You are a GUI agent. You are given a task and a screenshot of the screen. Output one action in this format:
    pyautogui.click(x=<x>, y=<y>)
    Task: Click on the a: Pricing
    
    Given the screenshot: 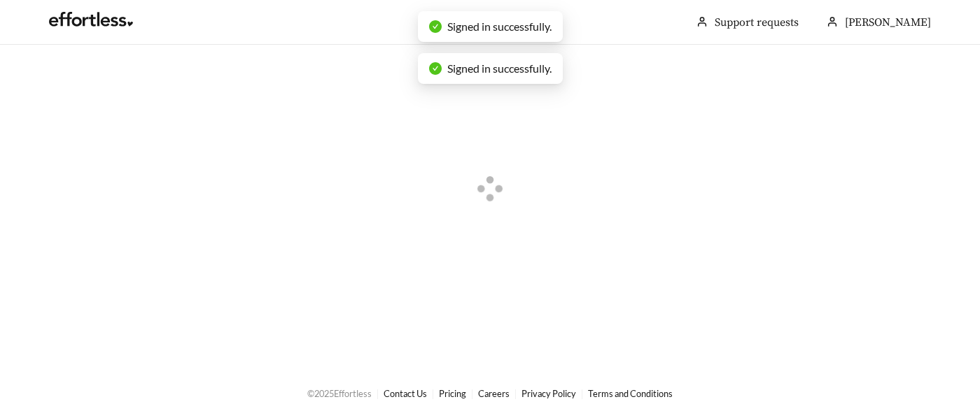 What is the action you would take?
    pyautogui.click(x=452, y=394)
    